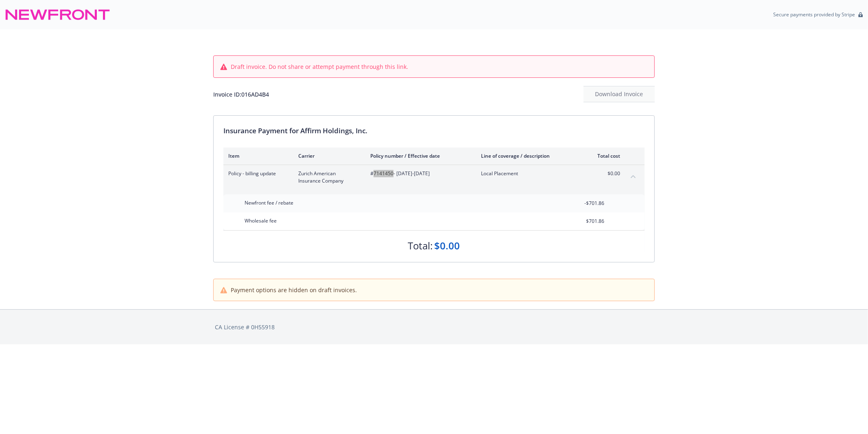 The width and height of the screenshot is (868, 434). What do you see at coordinates (241, 94) in the screenshot?
I see `div: Invoice ID: 016AD4B4` at bounding box center [241, 94].